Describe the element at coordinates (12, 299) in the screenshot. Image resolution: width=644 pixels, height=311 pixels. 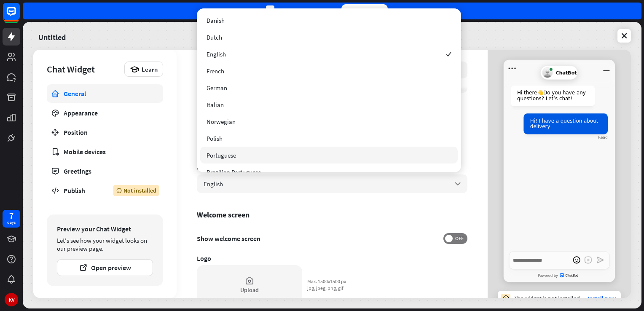
I see `div: KV` at that location.